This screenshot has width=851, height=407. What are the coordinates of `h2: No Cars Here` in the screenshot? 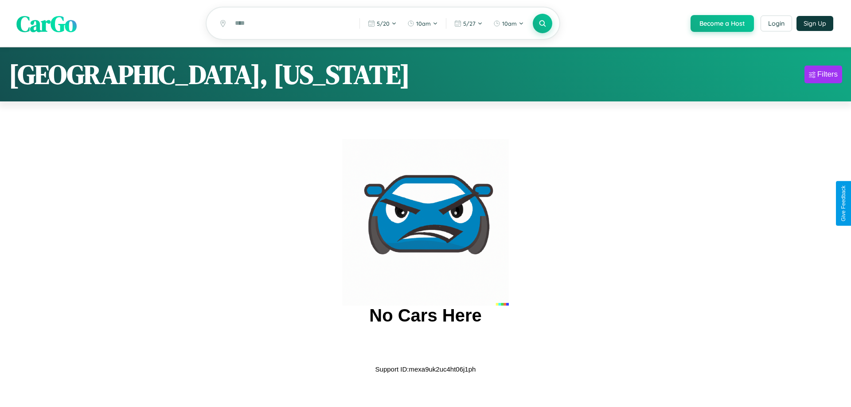 It's located at (425, 315).